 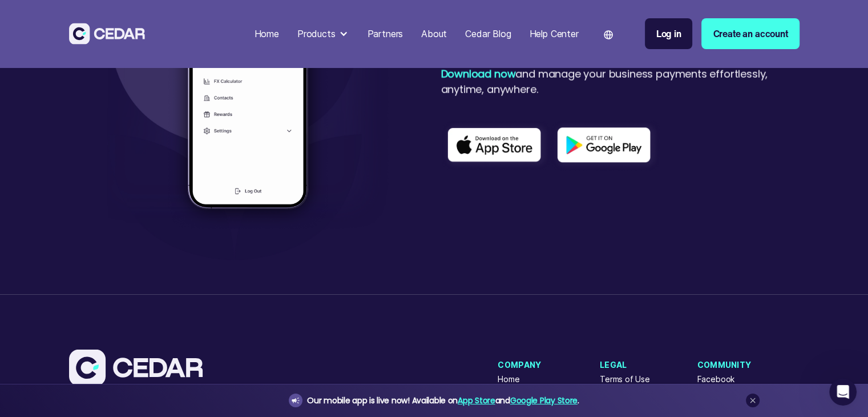 What do you see at coordinates (496, 145) in the screenshot?
I see `img: App store logo` at bounding box center [496, 145].